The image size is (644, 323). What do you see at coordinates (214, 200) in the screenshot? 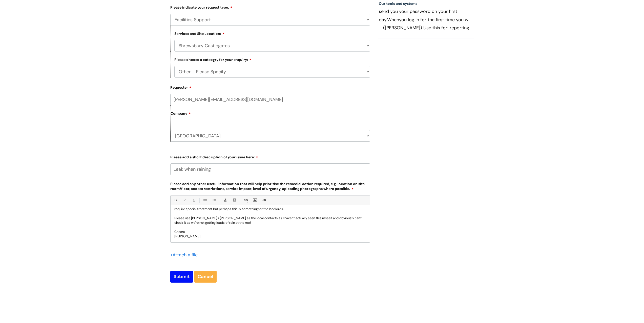
I see `a: 1. Ordered List (Ctrl-Shift-8)` at bounding box center [214, 200].